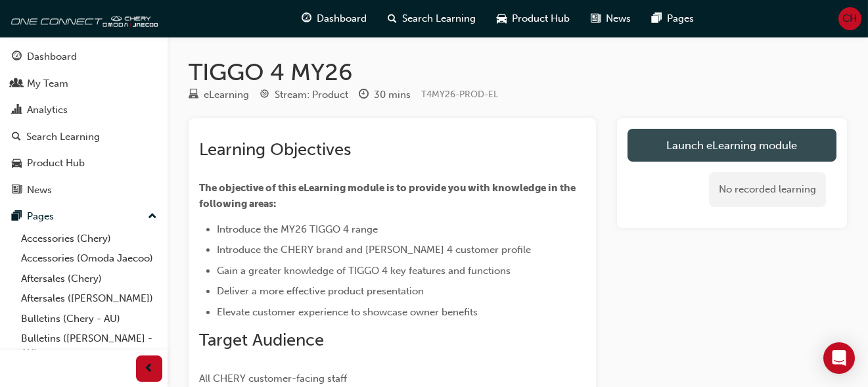  I want to click on div: Duration, so click(385, 94).